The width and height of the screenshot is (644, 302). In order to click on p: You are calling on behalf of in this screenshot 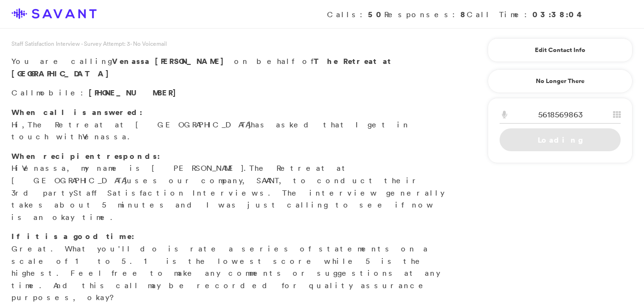, I will do `click(231, 67)`.